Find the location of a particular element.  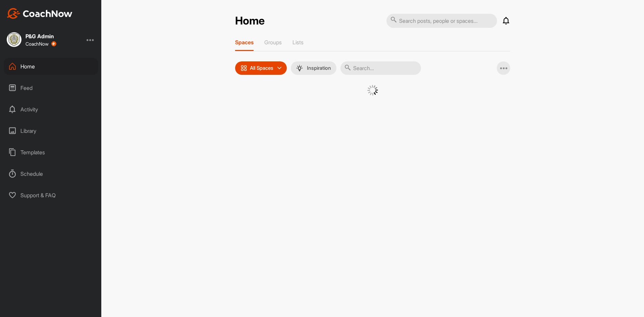

div: Feed is located at coordinates (51, 88).